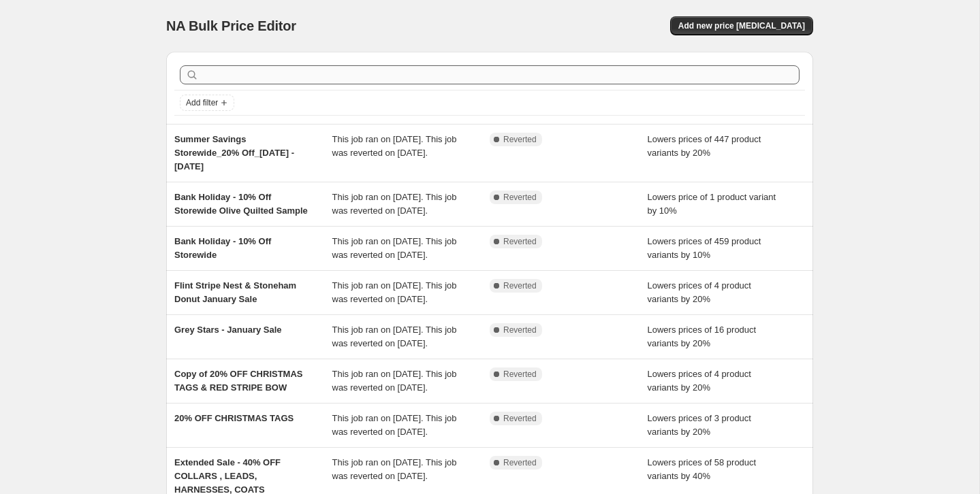  I want to click on span: Lowers prices of 58 product variants by 40%, so click(702, 469).